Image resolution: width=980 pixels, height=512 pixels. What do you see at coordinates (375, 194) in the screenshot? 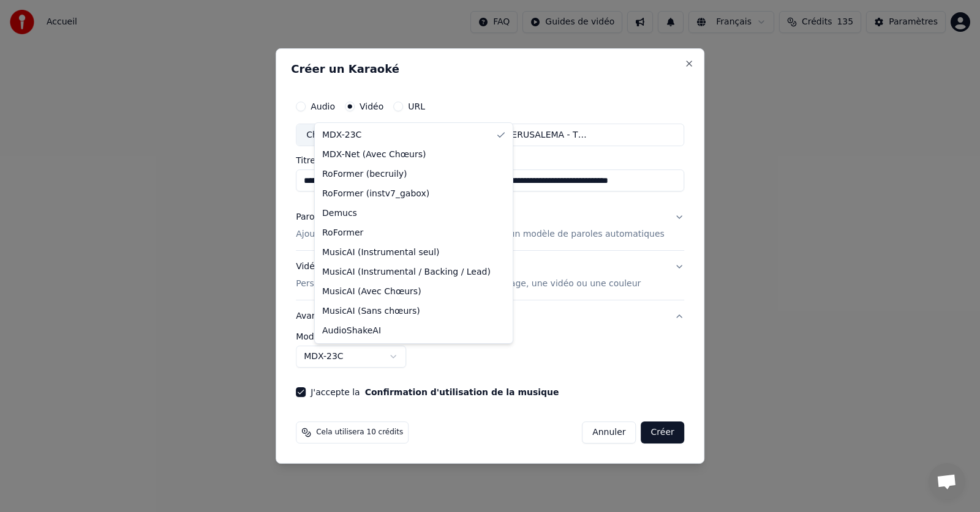
I see `span: RoFormer (instv7_gabox)` at bounding box center [375, 194].